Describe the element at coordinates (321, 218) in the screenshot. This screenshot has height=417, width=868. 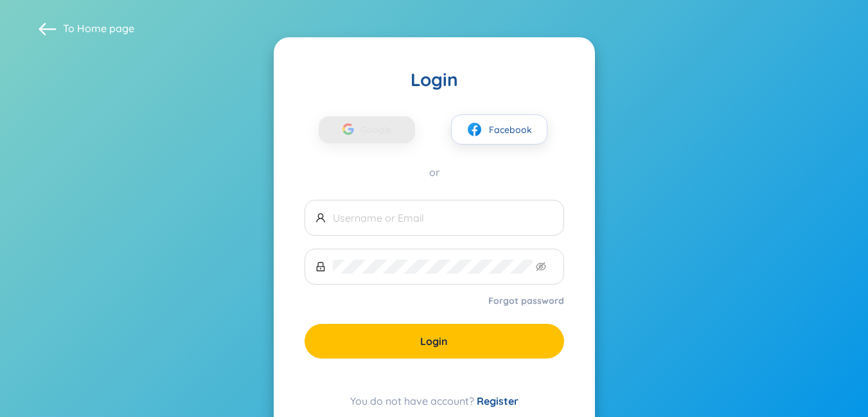
I see `span: user` at that location.